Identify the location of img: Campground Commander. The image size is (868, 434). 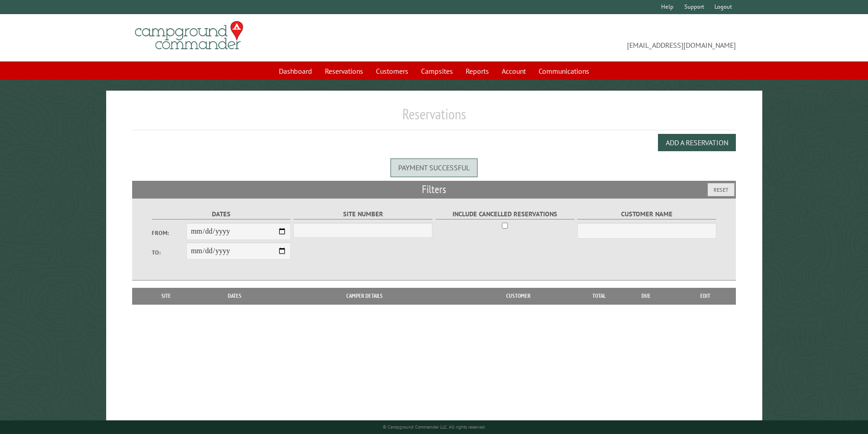
(189, 35).